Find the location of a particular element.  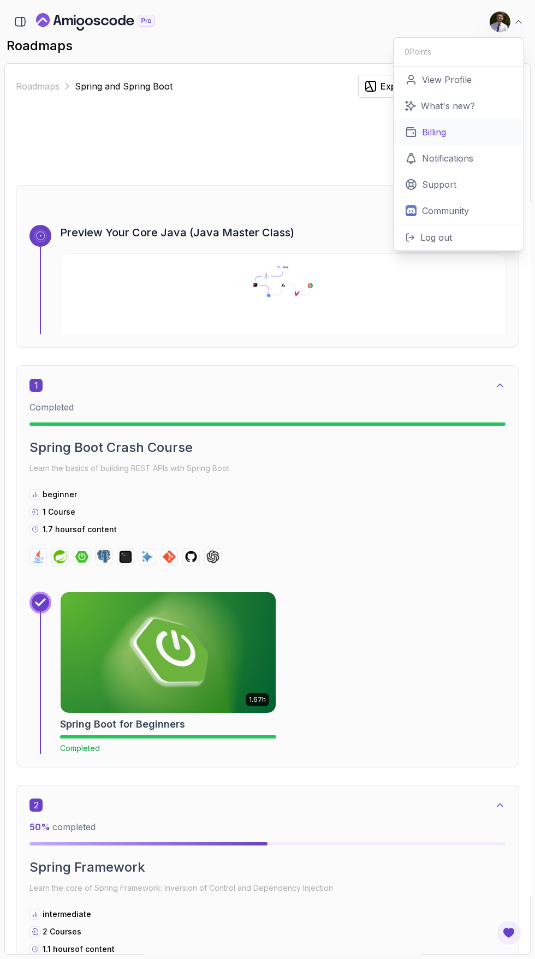

button: Explore the Full Roadmap Guide is located at coordinates (438, 86).